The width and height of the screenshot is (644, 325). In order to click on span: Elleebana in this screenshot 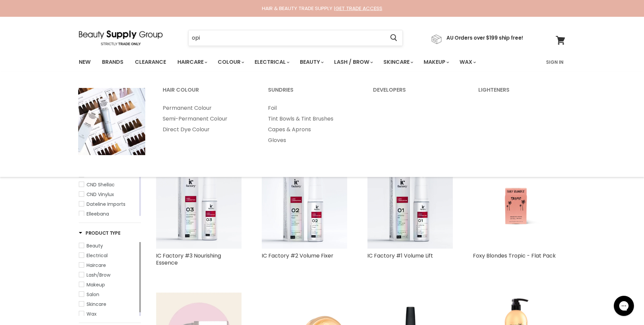, I will do `click(98, 214)`.